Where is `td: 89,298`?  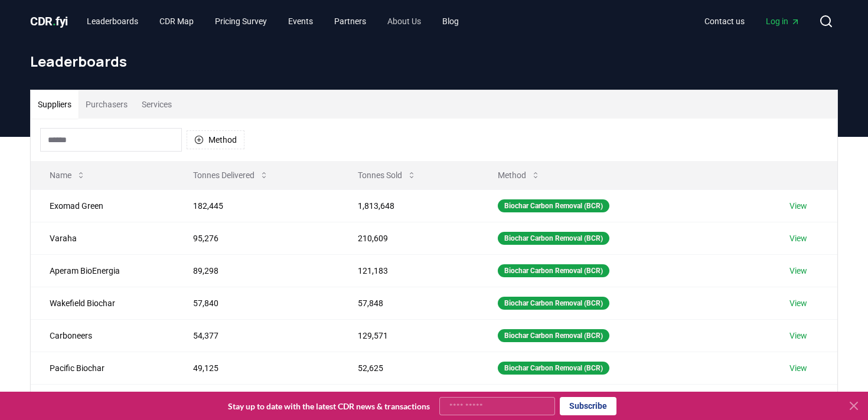 td: 89,298 is located at coordinates (256, 270).